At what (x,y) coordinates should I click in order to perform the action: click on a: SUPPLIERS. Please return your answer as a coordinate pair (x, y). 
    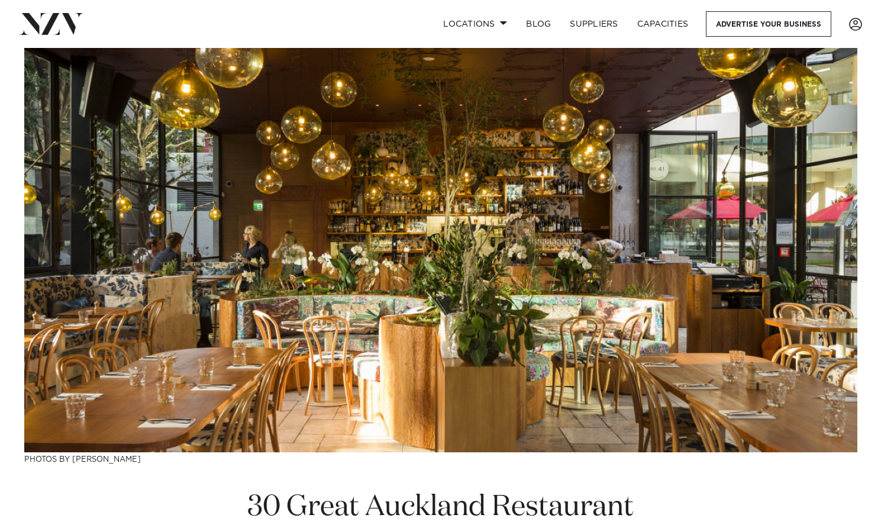
    Looking at the image, I should click on (593, 24).